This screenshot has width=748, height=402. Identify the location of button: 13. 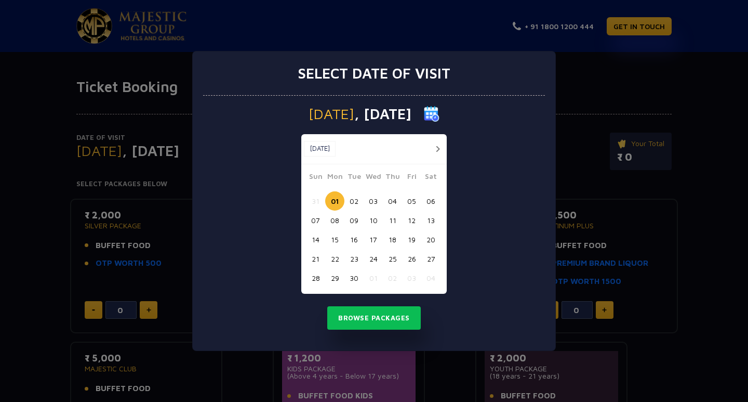
(431, 220).